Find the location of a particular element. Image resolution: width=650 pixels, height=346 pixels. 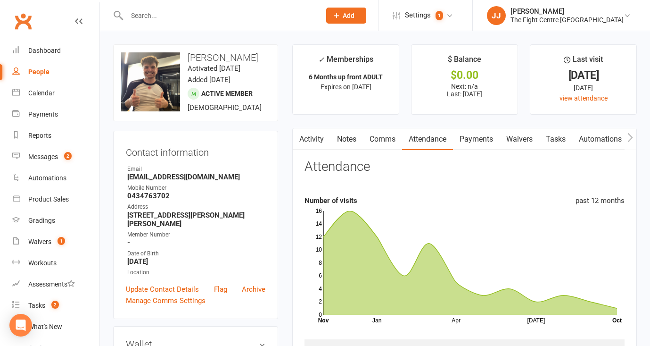

div: JJ is located at coordinates (496, 16).